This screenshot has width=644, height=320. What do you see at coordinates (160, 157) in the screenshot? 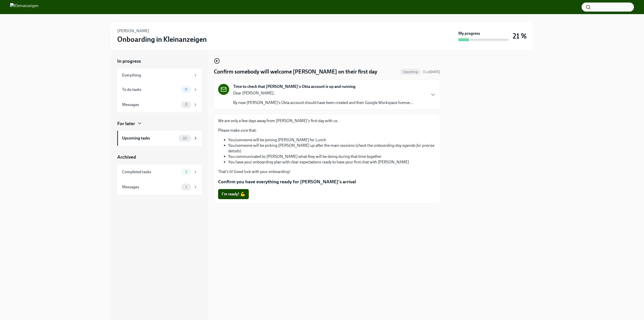
I see `a: Archived` at bounding box center [160, 157].